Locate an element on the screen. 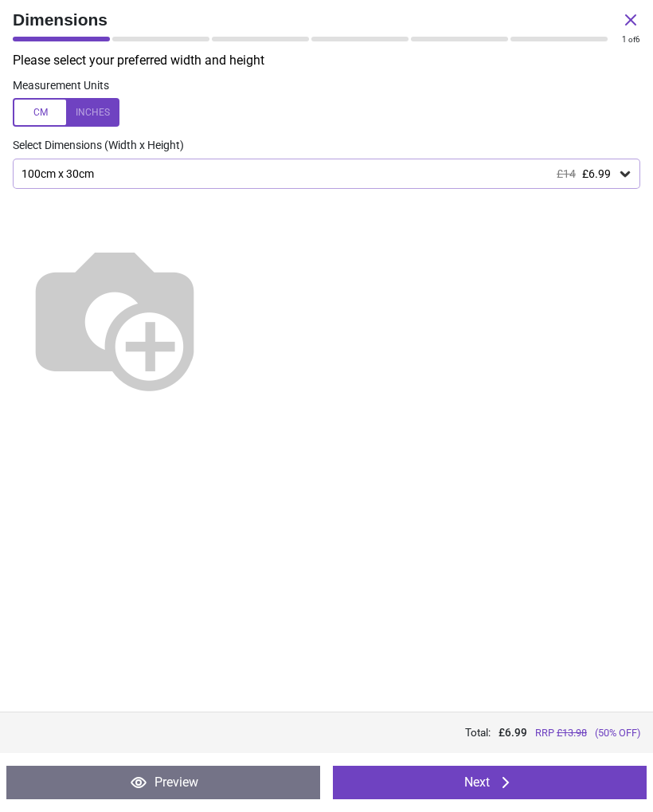 The image size is (653, 812). div: of 6 is located at coordinates (631, 40).